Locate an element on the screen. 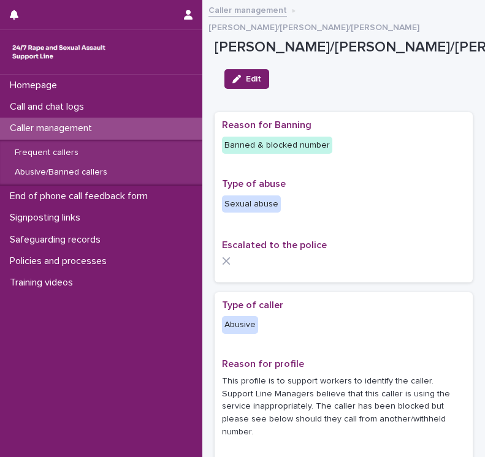 The height and width of the screenshot is (457, 485). span: Edit is located at coordinates (253, 79).